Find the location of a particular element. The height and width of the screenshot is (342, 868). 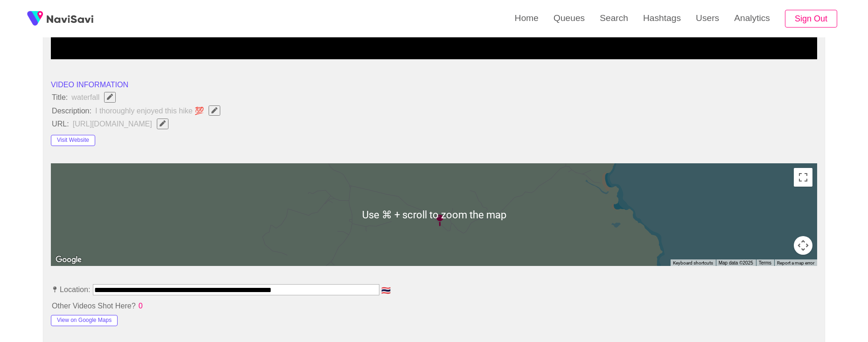

a: View on Google Maps is located at coordinates (84, 319).